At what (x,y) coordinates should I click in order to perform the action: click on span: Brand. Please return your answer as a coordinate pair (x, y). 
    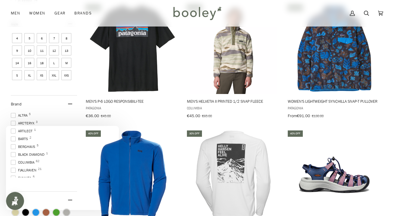
    Looking at the image, I should click on (16, 104).